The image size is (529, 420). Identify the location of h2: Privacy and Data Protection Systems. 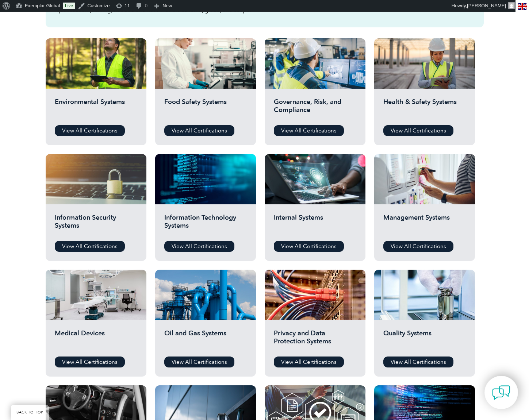
(315, 340).